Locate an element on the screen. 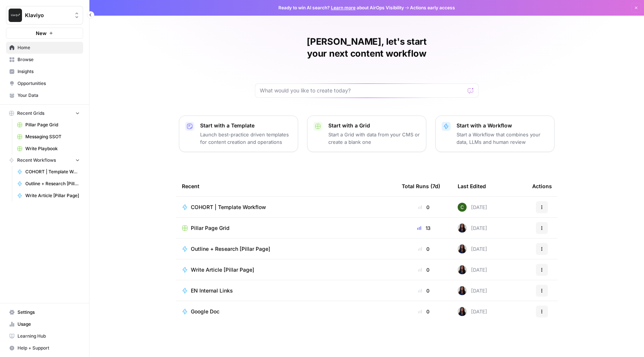 Image resolution: width=644 pixels, height=357 pixels. span: Google Doc is located at coordinates (205, 312).